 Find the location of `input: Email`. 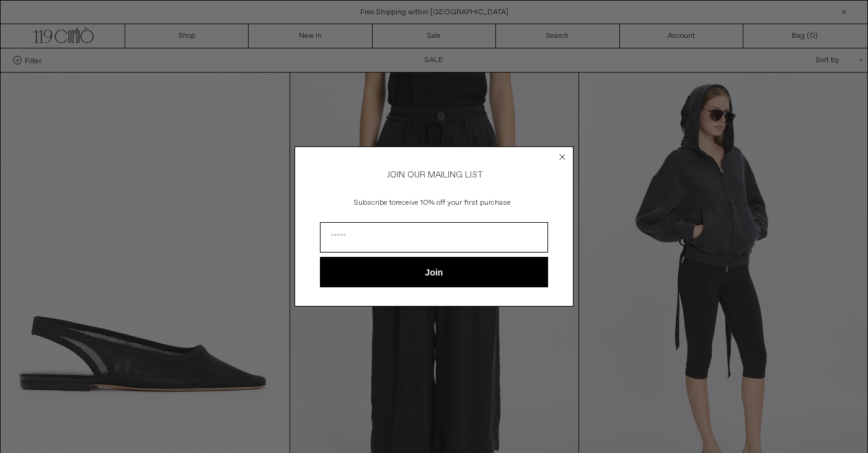

input: Email is located at coordinates (434, 237).